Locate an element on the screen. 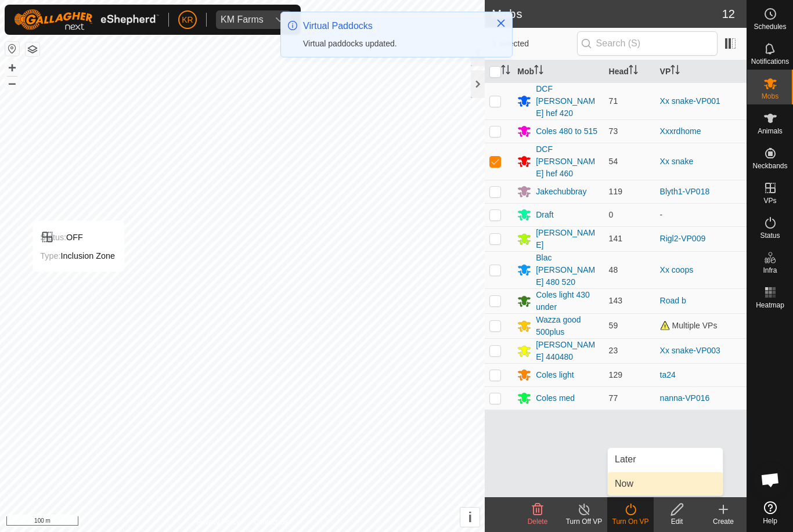 This screenshot has height=532, width=793. a: Xx snake-VP001 is located at coordinates (690, 101).